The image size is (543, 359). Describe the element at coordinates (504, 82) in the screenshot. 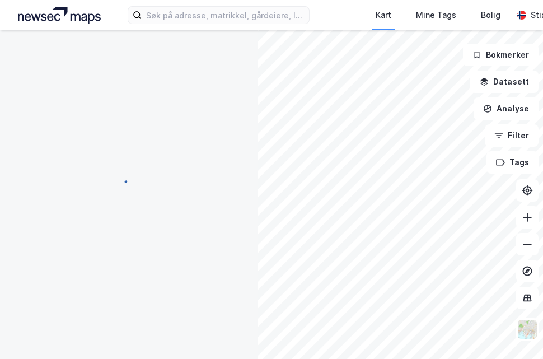

I see `button: Datasett` at that location.